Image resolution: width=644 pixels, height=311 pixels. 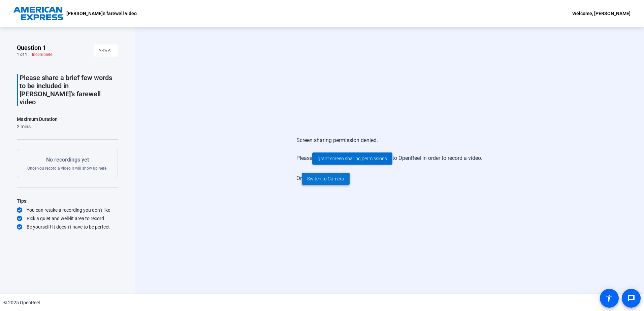 What do you see at coordinates (106, 51) in the screenshot?
I see `span: View All` at bounding box center [106, 51].